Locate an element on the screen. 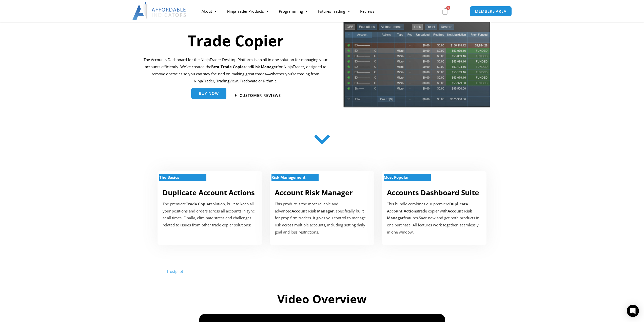  span: Customer Reviews is located at coordinates (260, 95).